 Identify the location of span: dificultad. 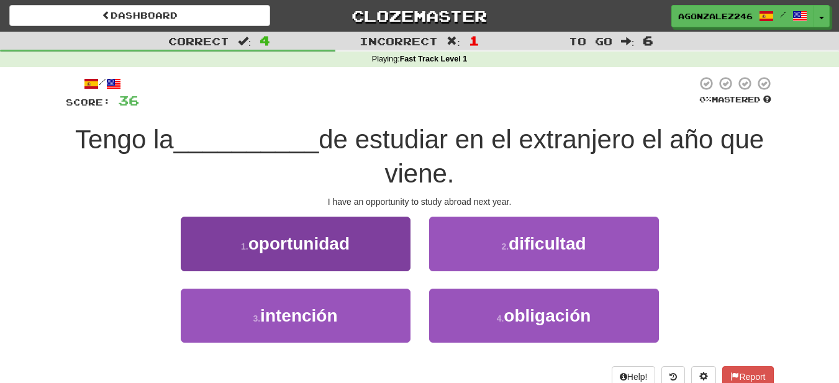
(547, 243).